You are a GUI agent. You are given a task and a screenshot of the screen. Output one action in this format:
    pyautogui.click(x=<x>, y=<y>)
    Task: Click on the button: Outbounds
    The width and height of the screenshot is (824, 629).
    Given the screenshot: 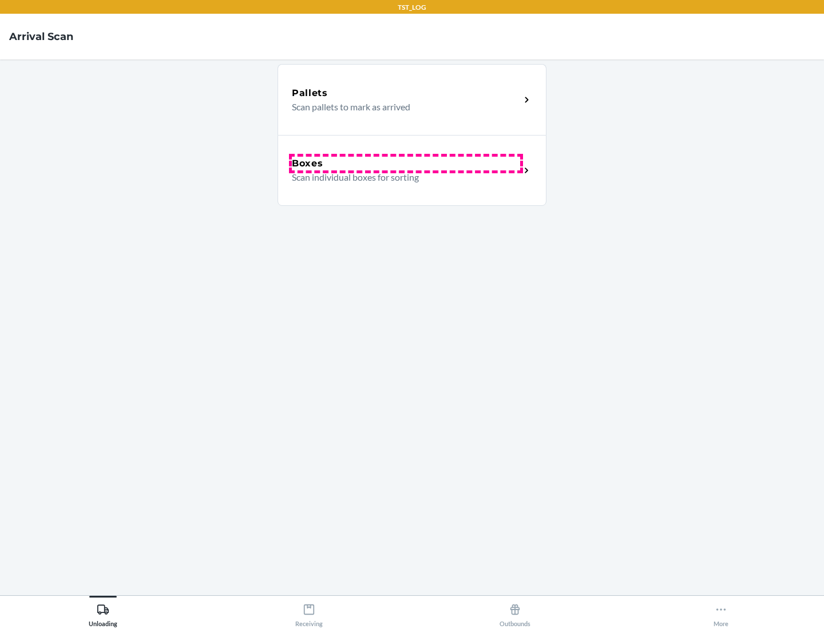 What is the action you would take?
    pyautogui.click(x=515, y=612)
    